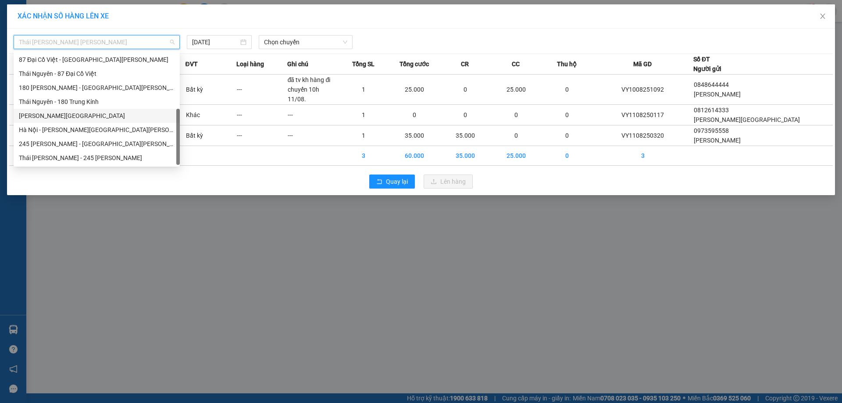  Describe the element at coordinates (97, 158) in the screenshot. I see `div: Thái Nguyên - 245 Quang Trung` at that location.